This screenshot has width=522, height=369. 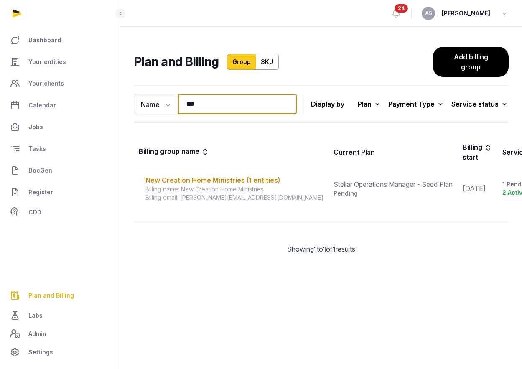 I want to click on h2: Plan and Billing, so click(x=176, y=62).